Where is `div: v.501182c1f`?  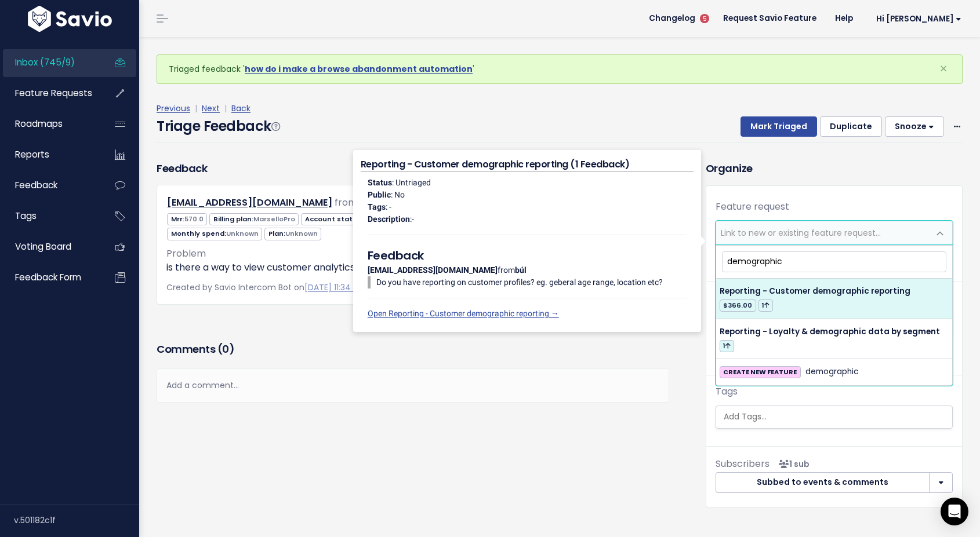 div: v.501182c1f is located at coordinates (77, 520).